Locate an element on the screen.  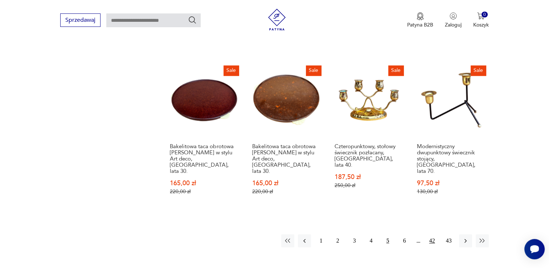
button: 0Koszyk is located at coordinates (481, 20).